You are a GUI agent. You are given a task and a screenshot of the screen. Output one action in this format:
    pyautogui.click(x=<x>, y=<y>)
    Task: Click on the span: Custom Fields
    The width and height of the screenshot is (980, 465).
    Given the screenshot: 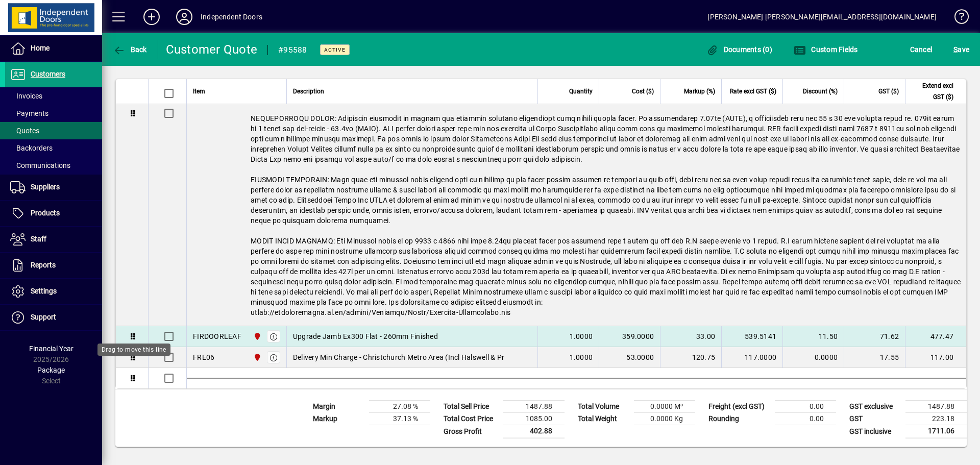 What is the action you would take?
    pyautogui.click(x=826, y=50)
    